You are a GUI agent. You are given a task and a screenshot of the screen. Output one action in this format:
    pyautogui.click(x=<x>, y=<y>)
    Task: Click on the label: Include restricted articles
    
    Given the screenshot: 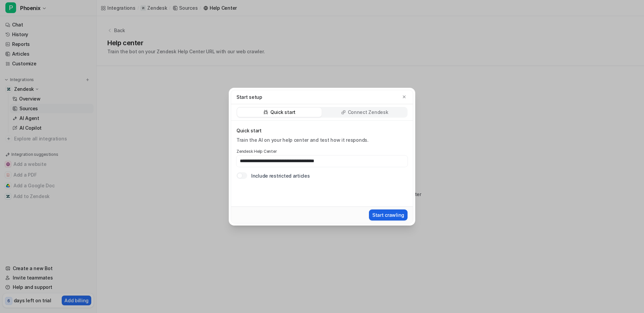 What is the action you would take?
    pyautogui.click(x=280, y=176)
    